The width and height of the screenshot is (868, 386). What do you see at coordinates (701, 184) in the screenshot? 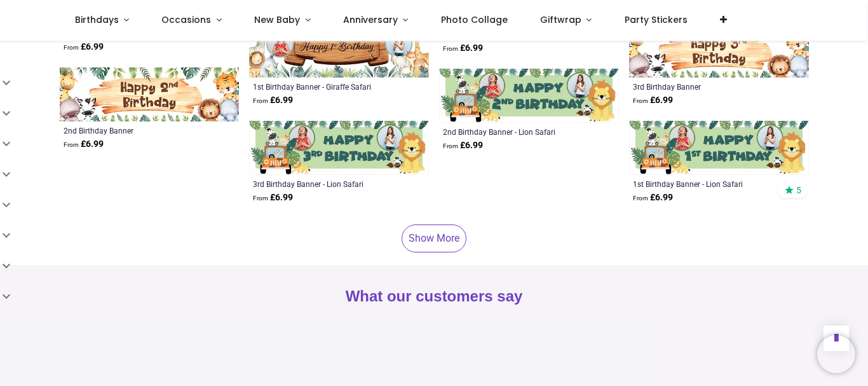
I see `div: 1st Birthday Banner - Lion Safari` at bounding box center [701, 184].